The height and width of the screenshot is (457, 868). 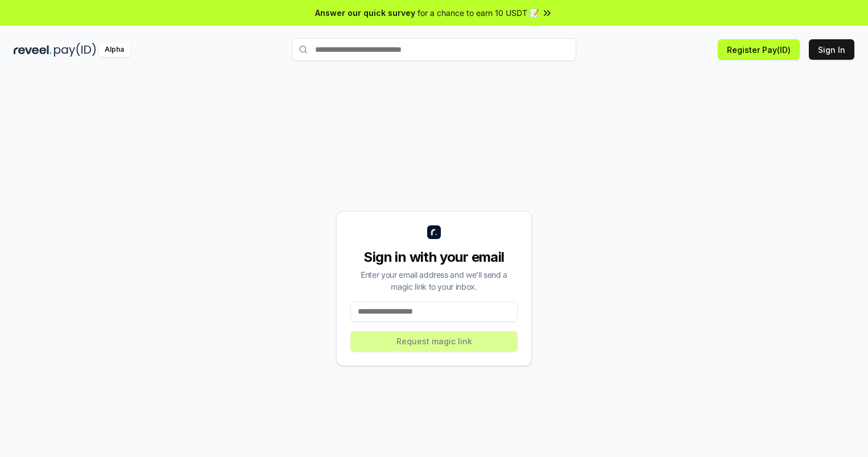 What do you see at coordinates (114, 49) in the screenshot?
I see `div: Alpha` at bounding box center [114, 49].